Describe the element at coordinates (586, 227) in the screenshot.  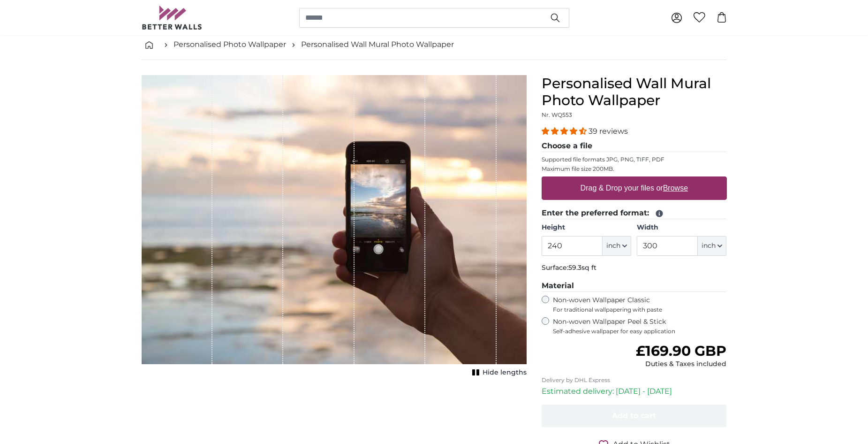
I see `label: Height` at that location.